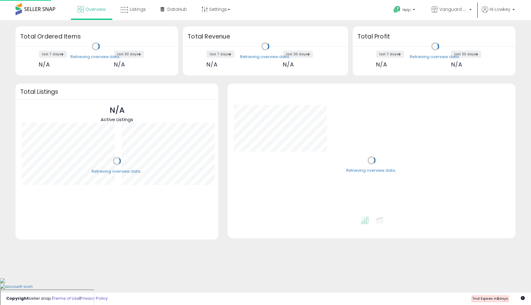 Image resolution: width=531 pixels, height=305 pixels. I want to click on span: DataHub, so click(177, 9).